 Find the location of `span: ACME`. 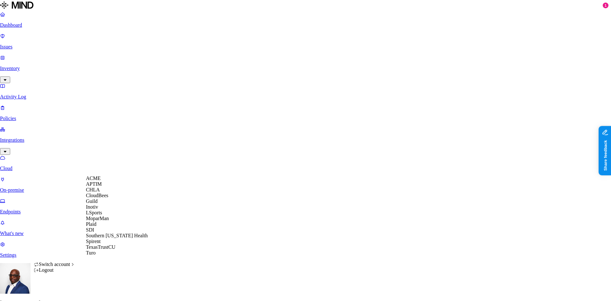

span: ACME is located at coordinates (93, 178).